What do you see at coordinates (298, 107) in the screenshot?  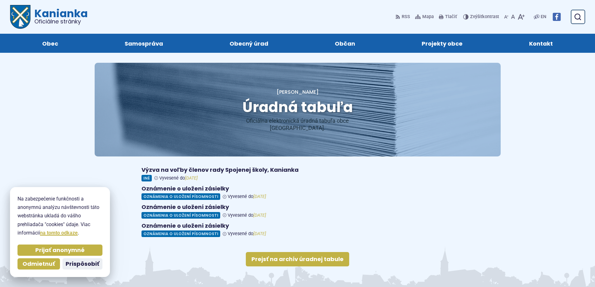 I see `span: Úradná tabuľa` at bounding box center [298, 107].